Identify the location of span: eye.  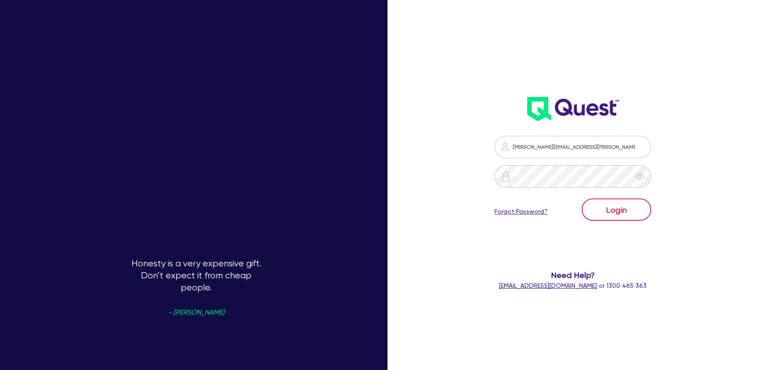
(640, 177).